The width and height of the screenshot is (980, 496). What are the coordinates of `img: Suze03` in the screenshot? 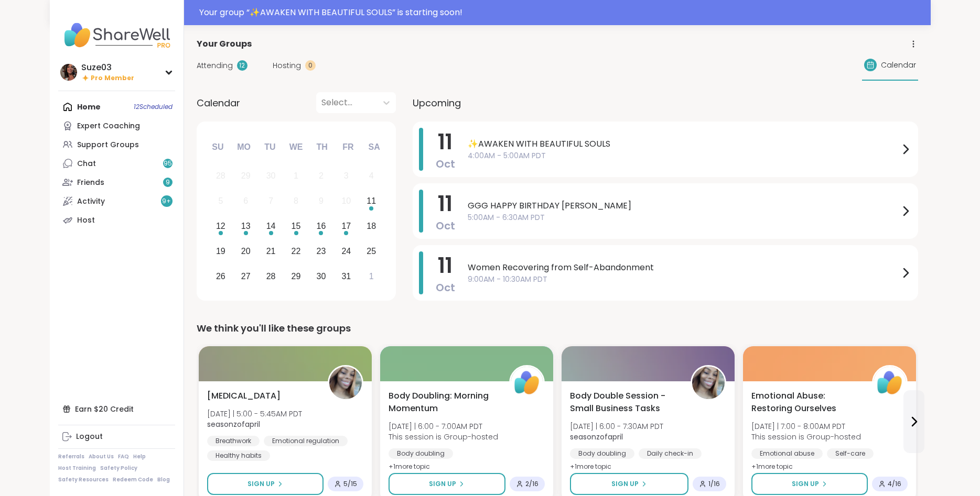 It's located at (69, 72).